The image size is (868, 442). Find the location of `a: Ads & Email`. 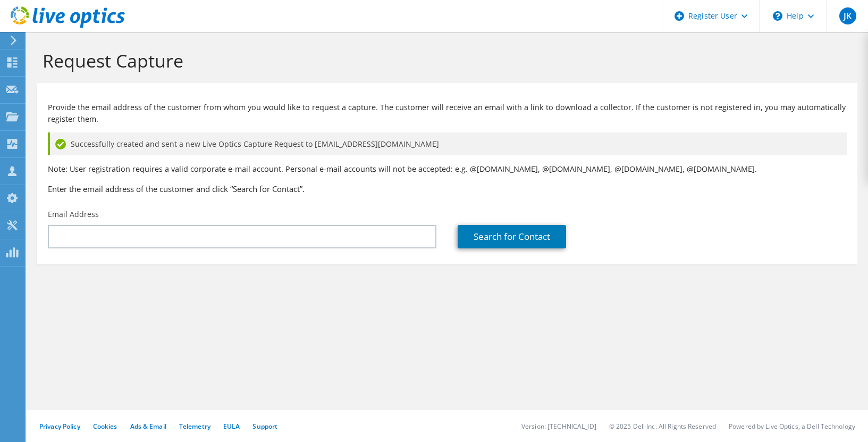

a: Ads & Email is located at coordinates (148, 426).